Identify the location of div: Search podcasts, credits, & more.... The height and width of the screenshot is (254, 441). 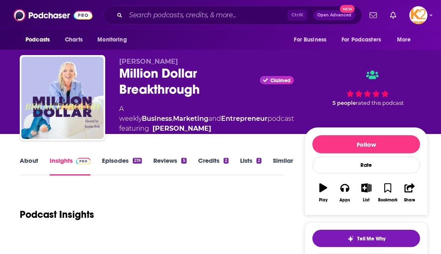
(233, 15).